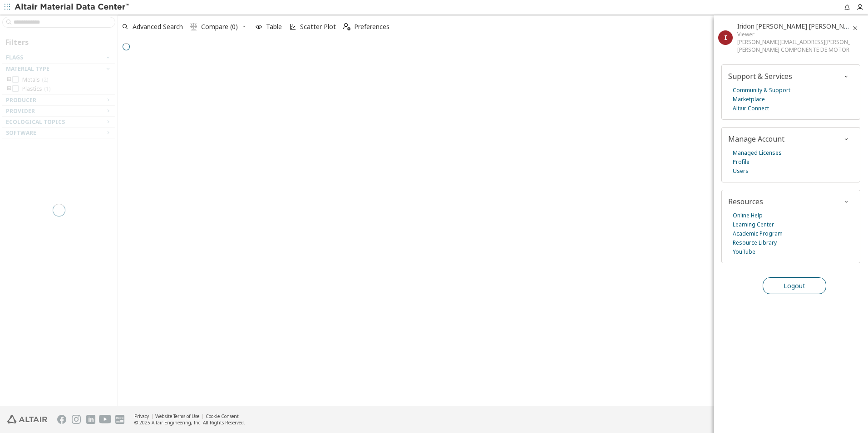  What do you see at coordinates (757, 153) in the screenshot?
I see `a: Managed Licenses` at bounding box center [757, 153].